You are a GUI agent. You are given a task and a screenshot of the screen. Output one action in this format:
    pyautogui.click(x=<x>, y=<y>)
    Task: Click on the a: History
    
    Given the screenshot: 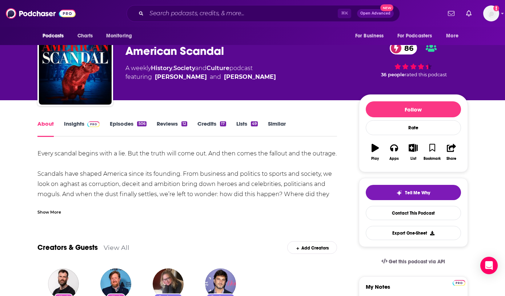 What is the action you would take?
    pyautogui.click(x=161, y=68)
    